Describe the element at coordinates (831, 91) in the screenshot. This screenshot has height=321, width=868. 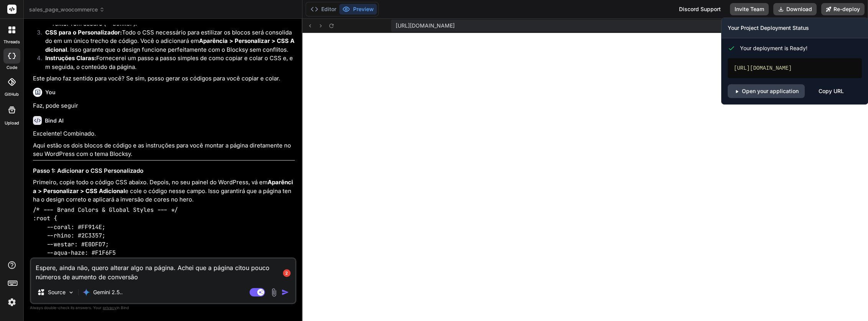
I see `div: Copy URL` at that location.